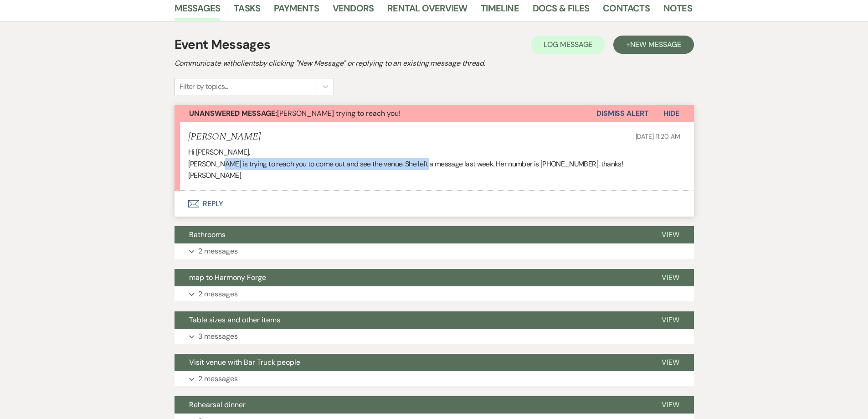 This screenshot has height=419, width=868. Describe the element at coordinates (247, 11) in the screenshot. I see `a: Tasks` at that location.